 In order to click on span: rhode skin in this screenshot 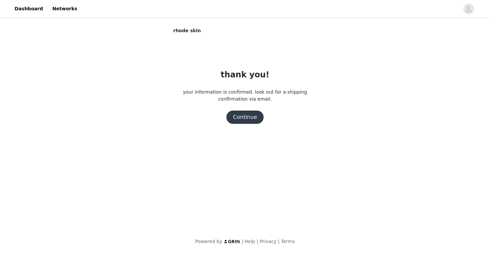, I will do `click(187, 31)`.